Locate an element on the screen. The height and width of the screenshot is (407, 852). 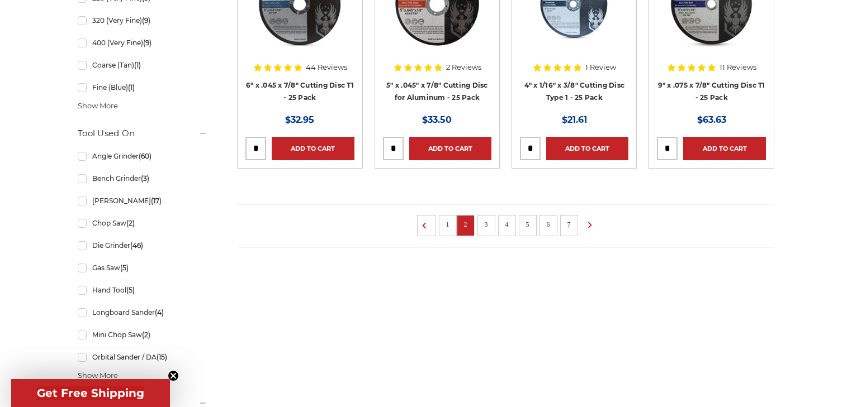
span: (15) is located at coordinates (162, 357).